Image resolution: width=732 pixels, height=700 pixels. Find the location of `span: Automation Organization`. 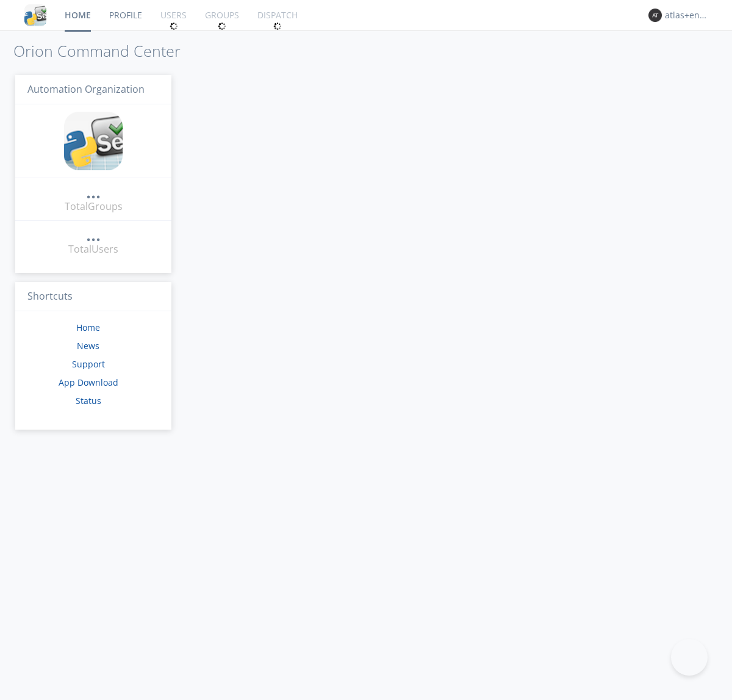

span: Automation Organization is located at coordinates (86, 89).